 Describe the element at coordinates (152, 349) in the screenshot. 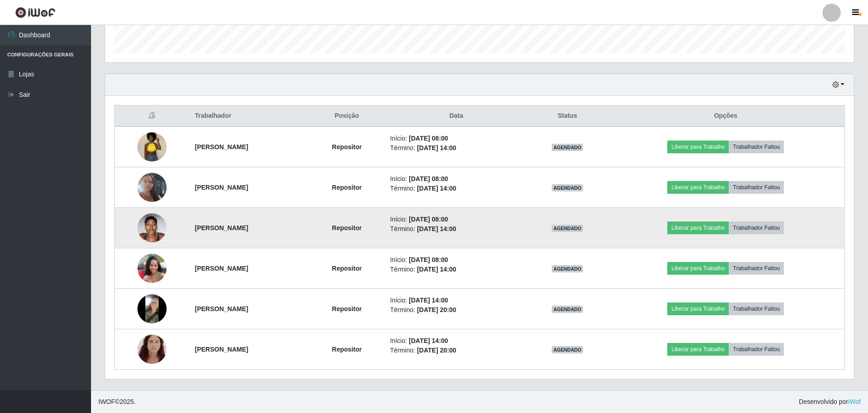

I see `img: 1750290753339.jpeg` at that location.